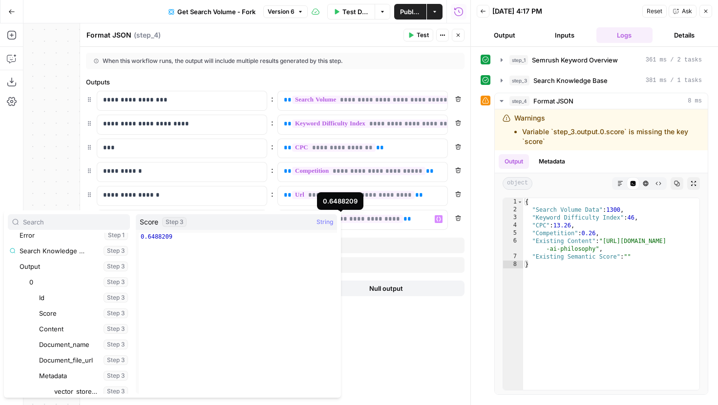 The image size is (718, 405). What do you see at coordinates (83, 329) in the screenshot?
I see `button: Select variable Content` at bounding box center [83, 329].